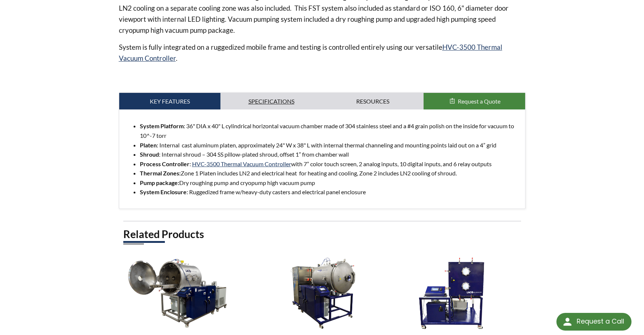  I want to click on a: Specifications, so click(271, 101).